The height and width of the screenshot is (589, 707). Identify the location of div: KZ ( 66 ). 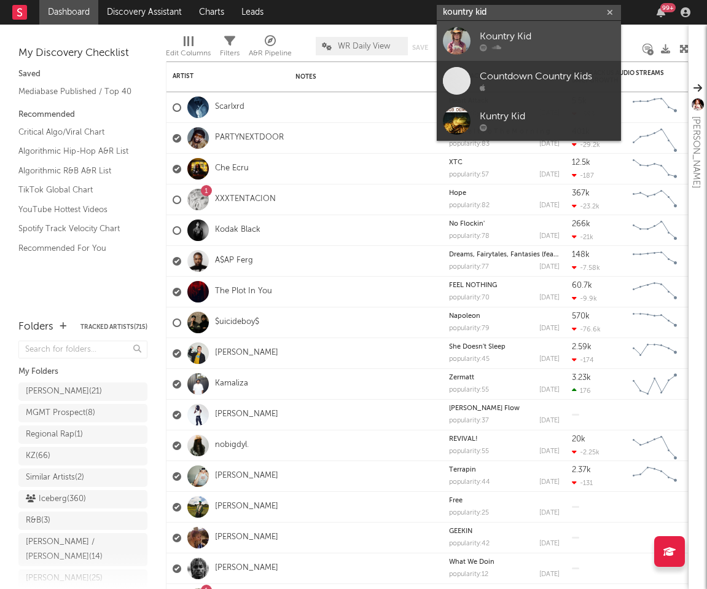
(38, 456).